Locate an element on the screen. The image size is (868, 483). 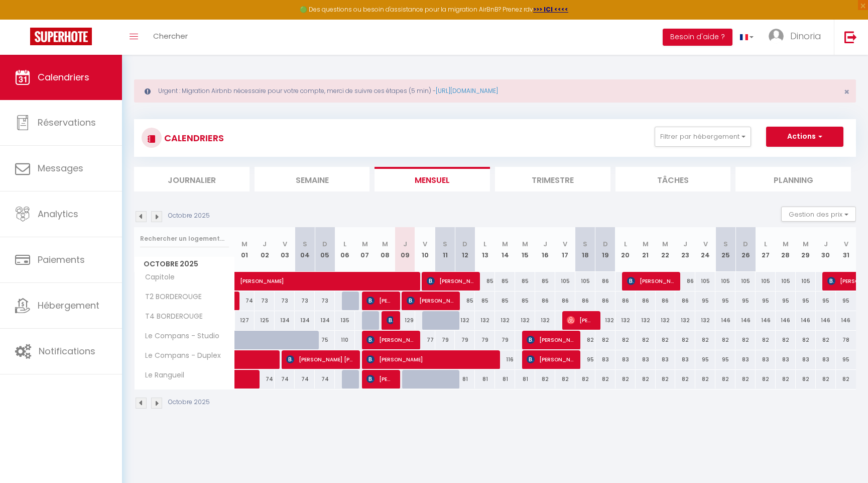
div: 129 is located at coordinates (405, 320).